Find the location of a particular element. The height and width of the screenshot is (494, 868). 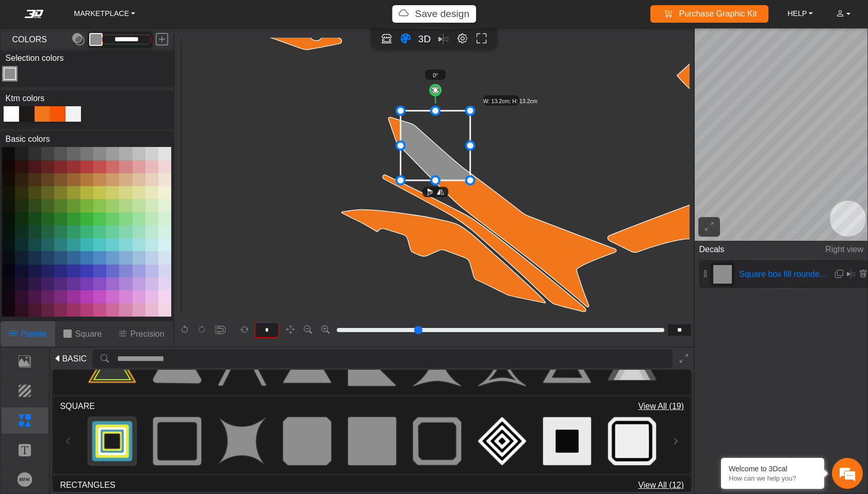

text: W: 13.2cm; H: 13.2cm is located at coordinates (509, 101).